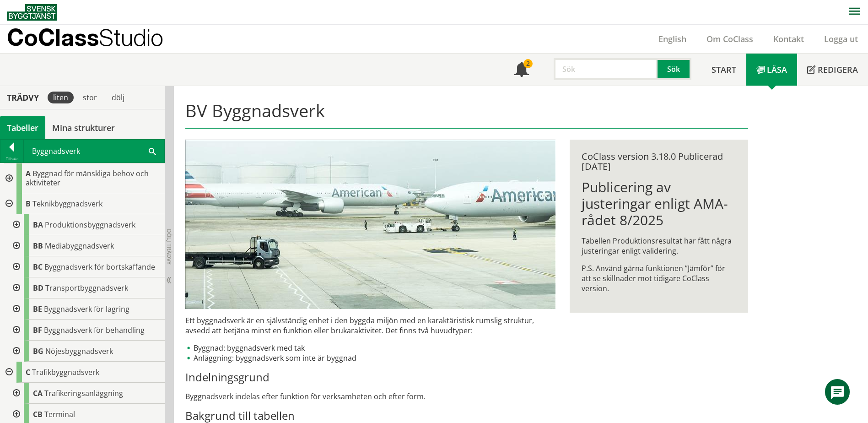 This screenshot has height=423, width=868. Describe the element at coordinates (672, 39) in the screenshot. I see `a: English` at that location.